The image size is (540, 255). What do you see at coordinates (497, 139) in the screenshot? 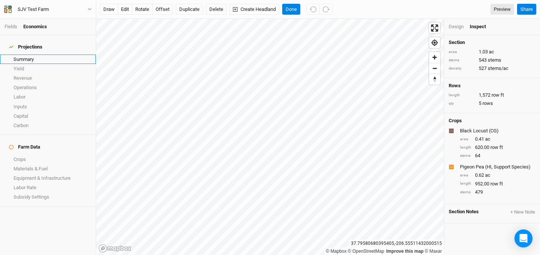
I see `div: 0.41` at bounding box center [497, 139].